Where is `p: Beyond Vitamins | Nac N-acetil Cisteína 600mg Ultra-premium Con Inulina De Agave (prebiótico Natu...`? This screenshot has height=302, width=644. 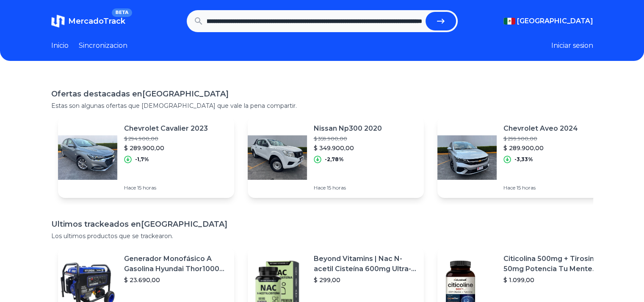 p: Beyond Vitamins | Nac N-acetil Cisteína 600mg Ultra-premium Con Inulina De Agave (prebiótico Natu... is located at coordinates (365, 264).